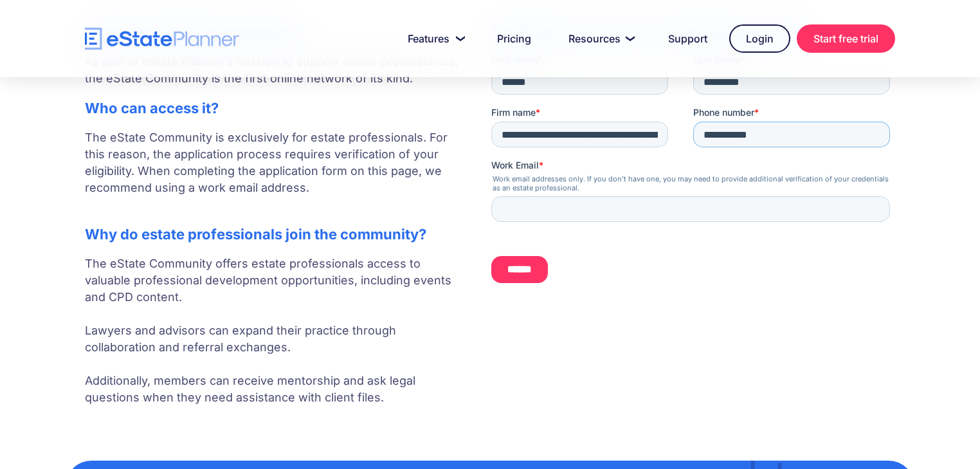  I want to click on a: Features, so click(433, 39).